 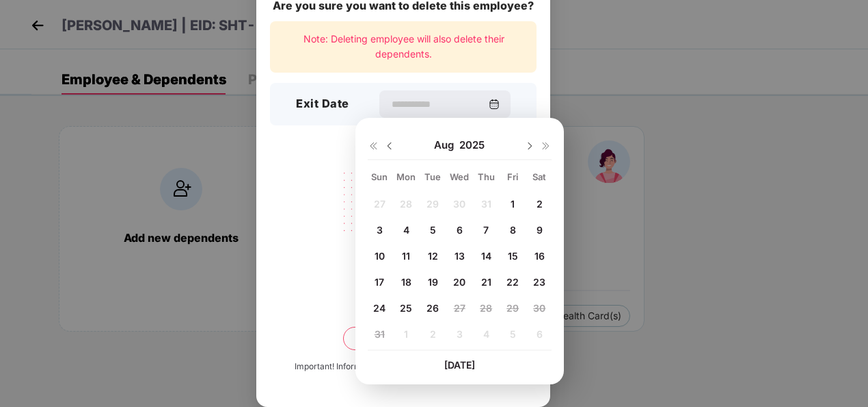 I want to click on span: Aug, so click(x=447, y=145).